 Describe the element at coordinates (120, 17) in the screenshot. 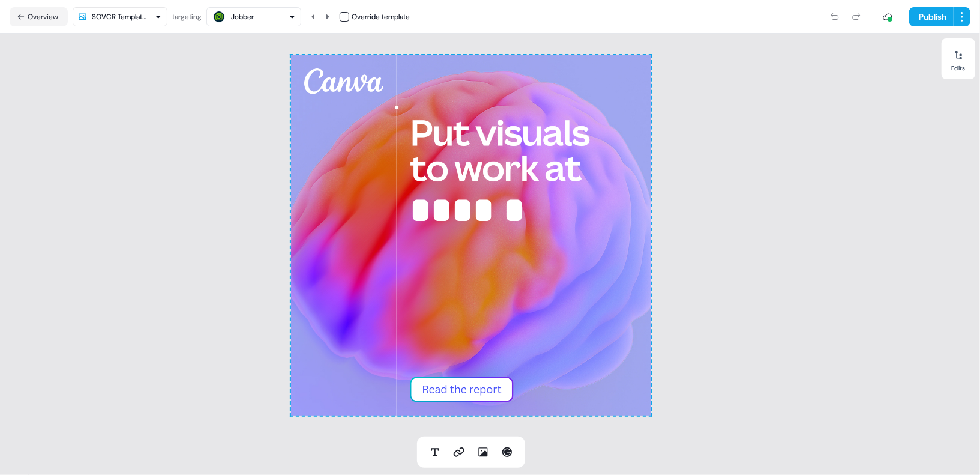

I see `div: SOVCR Template B` at that location.